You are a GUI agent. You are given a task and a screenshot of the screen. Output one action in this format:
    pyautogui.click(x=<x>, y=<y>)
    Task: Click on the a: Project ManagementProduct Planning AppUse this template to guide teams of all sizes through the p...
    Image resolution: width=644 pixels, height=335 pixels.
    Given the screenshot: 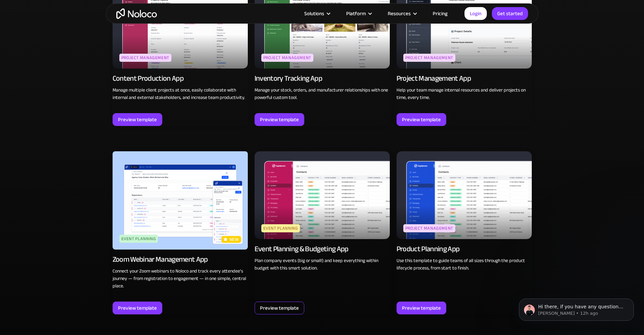 What is the action you would take?
    pyautogui.click(x=464, y=233)
    